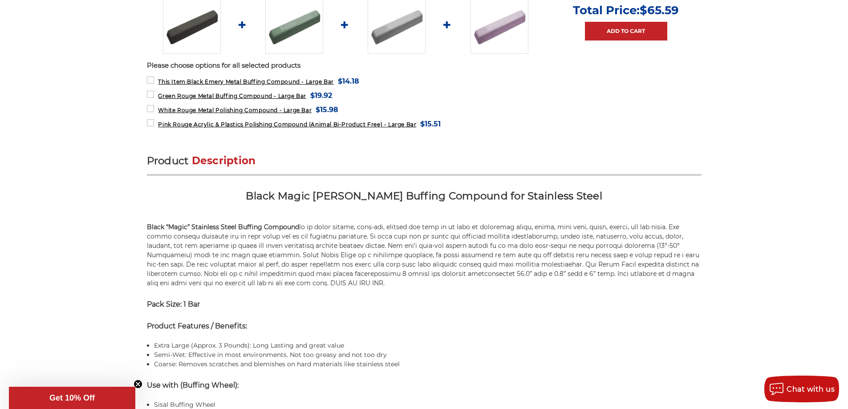 The height and width of the screenshot is (409, 848). What do you see at coordinates (224, 161) in the screenshot?
I see `span: Description` at bounding box center [224, 161].